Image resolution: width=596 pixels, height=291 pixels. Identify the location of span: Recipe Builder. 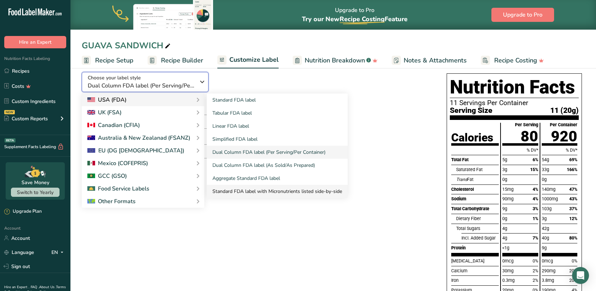
(182, 60).